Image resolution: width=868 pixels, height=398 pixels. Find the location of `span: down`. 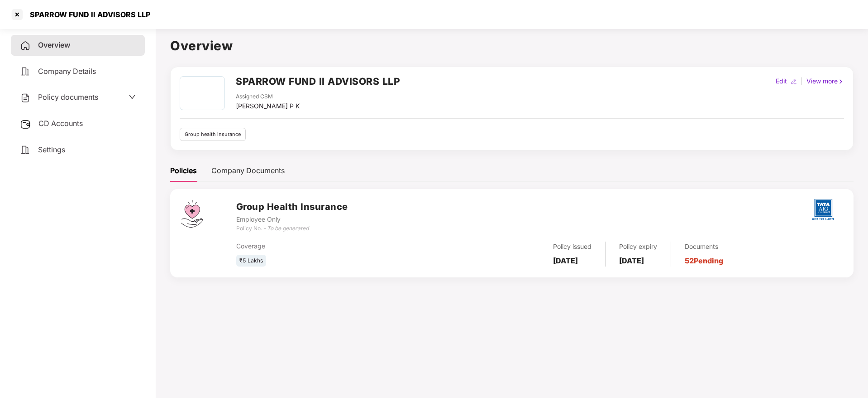

span: down is located at coordinates (133, 97).